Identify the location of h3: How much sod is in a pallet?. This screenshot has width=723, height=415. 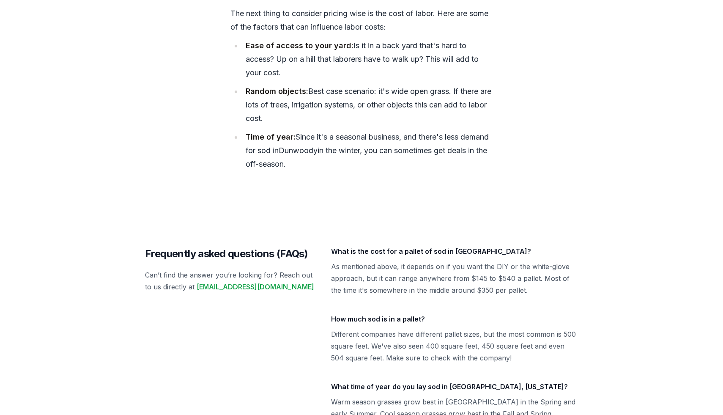
(454, 319).